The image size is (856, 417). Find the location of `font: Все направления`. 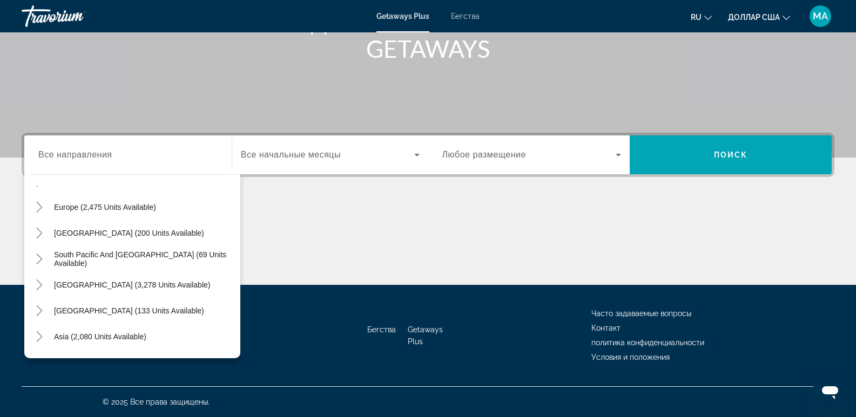

font: Все направления is located at coordinates (75, 154).